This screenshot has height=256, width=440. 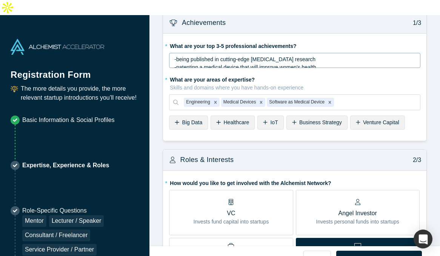 What do you see at coordinates (59, 249) in the screenshot?
I see `div: Service Provider / Partner` at bounding box center [59, 249].